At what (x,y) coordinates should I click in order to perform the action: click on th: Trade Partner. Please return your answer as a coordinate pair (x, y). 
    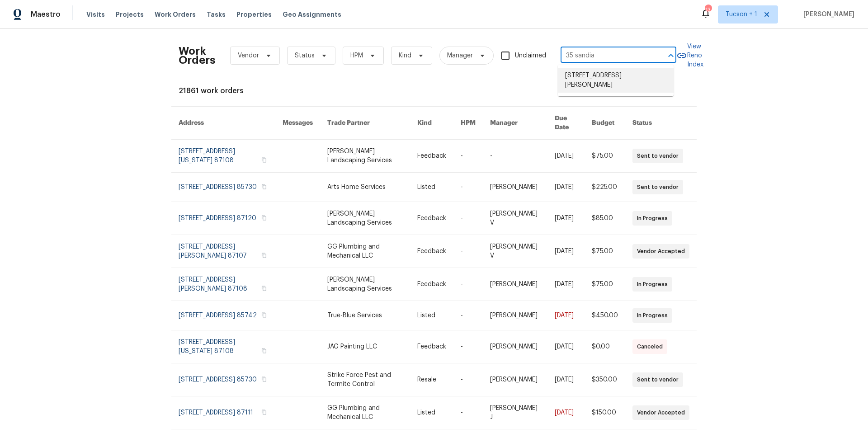
    Looking at the image, I should click on (365, 123).